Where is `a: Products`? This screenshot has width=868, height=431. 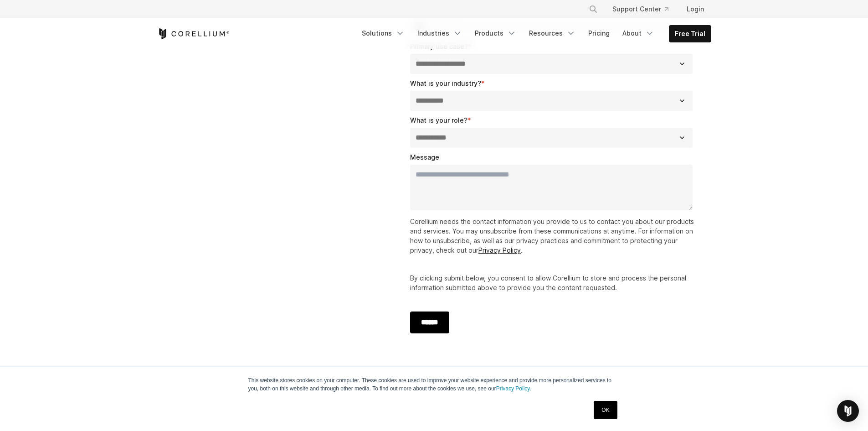 a: Products is located at coordinates (496, 33).